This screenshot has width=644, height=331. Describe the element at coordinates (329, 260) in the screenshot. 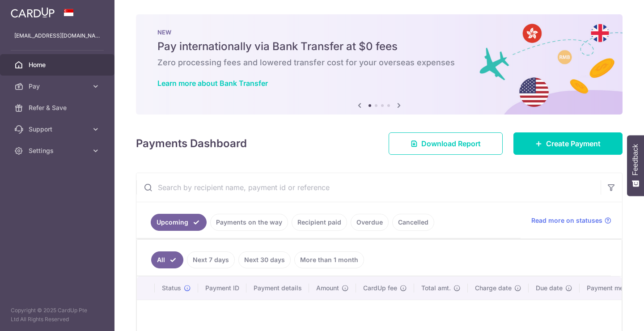

I see `a: More than 1 month` at that location.